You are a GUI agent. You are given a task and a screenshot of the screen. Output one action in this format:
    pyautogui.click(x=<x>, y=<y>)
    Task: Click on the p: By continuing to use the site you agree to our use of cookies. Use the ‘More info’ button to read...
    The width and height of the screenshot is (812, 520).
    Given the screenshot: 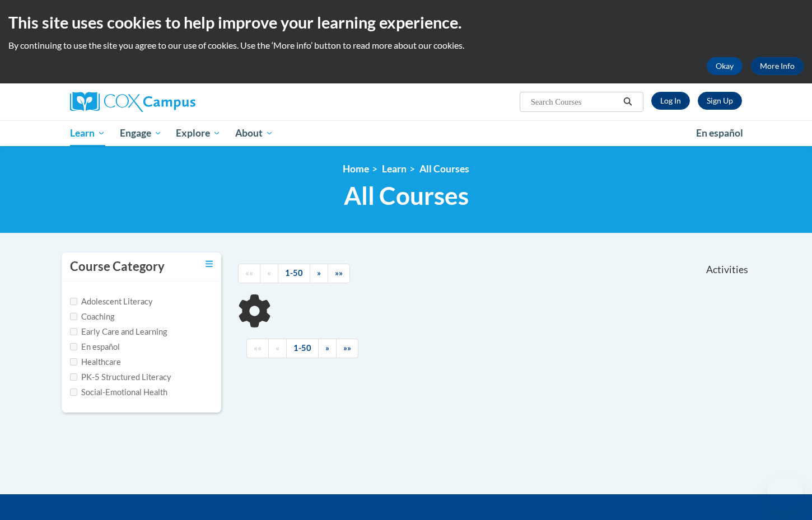 What is the action you would take?
    pyautogui.click(x=406, y=45)
    